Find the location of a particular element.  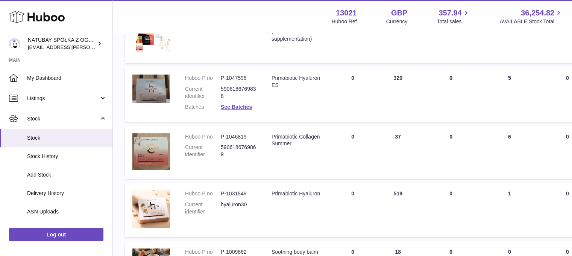

span: Listings is located at coordinates (63, 98).